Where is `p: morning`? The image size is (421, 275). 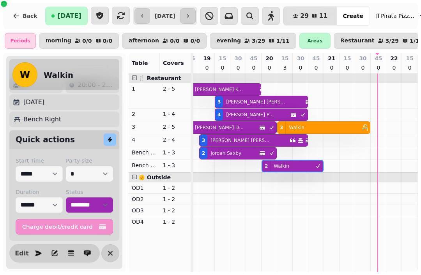 p: morning is located at coordinates (58, 41).